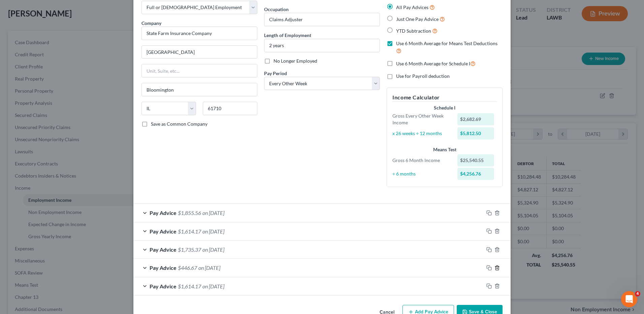 This screenshot has height=314, width=644. Describe the element at coordinates (638, 294) in the screenshot. I see `span: 4` at that location.